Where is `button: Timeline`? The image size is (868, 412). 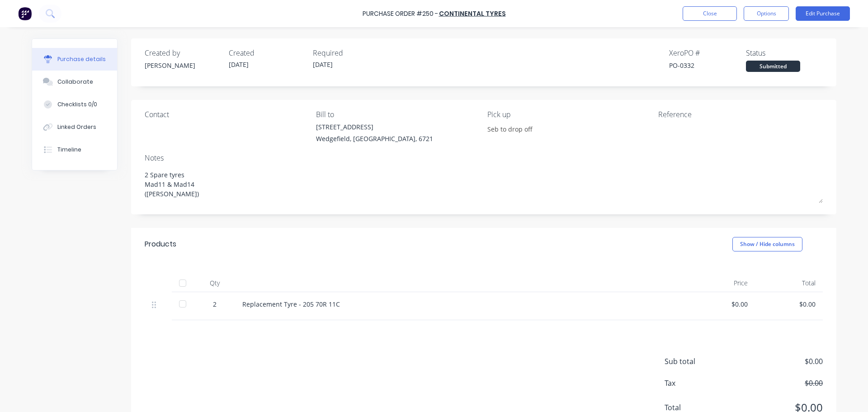 button: Timeline is located at coordinates (74, 149).